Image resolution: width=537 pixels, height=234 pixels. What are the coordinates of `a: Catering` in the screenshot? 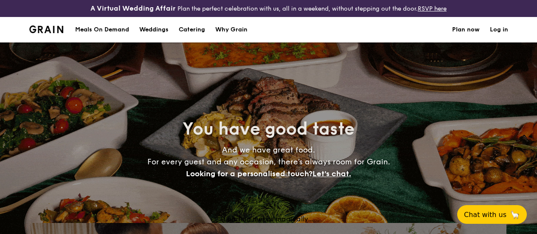 It's located at (192, 30).